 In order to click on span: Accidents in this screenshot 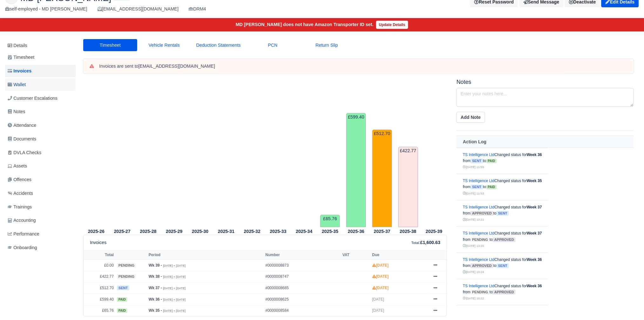, I will do `click(20, 193)`.